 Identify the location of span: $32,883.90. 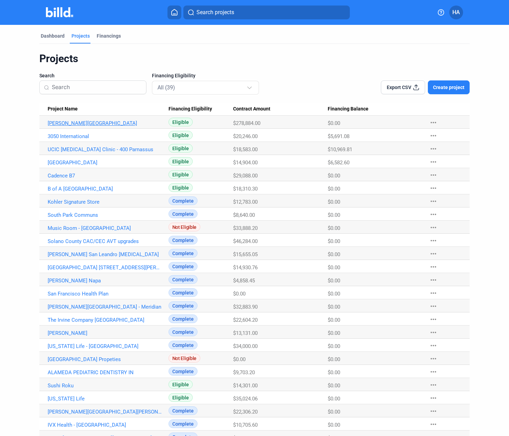
(245, 307).